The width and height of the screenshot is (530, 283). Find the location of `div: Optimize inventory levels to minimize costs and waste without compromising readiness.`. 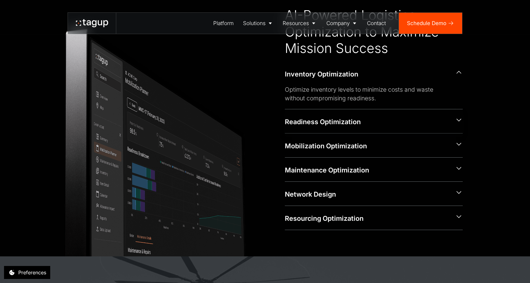

div: Optimize inventory levels to minimize costs and waste without compromising readiness. is located at coordinates (369, 94).